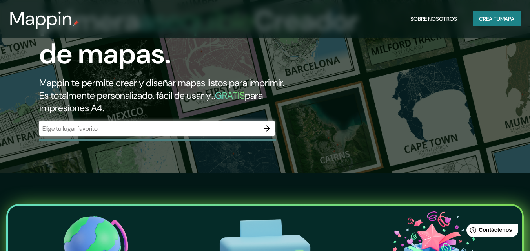 This screenshot has width=530, height=251. Describe the element at coordinates (127, 95) in the screenshot. I see `font: Es totalmente personalizado, fácil de usar y...` at that location.